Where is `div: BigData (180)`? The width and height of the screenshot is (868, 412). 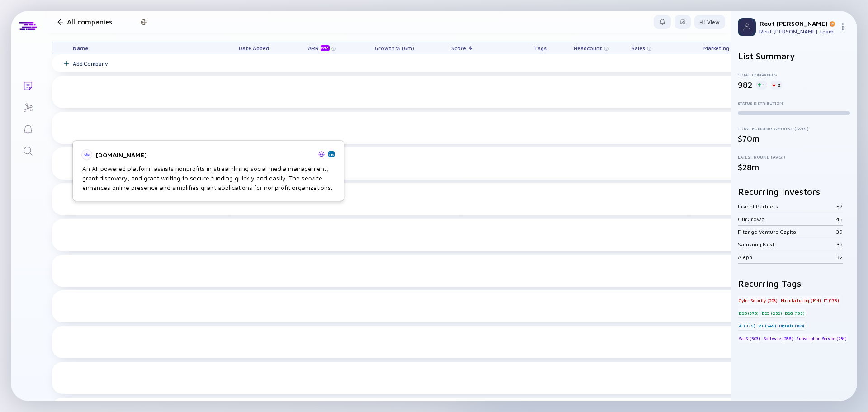
div: BigData (180) is located at coordinates (792, 326).